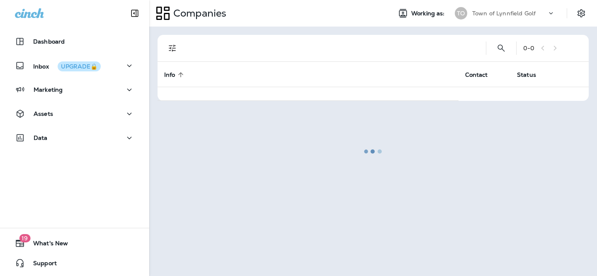  I want to click on button: Dashboard, so click(75, 41).